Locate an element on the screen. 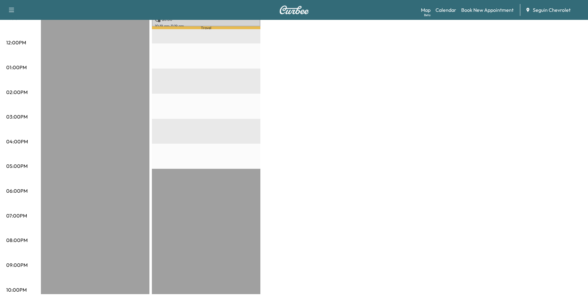 Image resolution: width=588 pixels, height=296 pixels. p: 04:00PM is located at coordinates (17, 141).